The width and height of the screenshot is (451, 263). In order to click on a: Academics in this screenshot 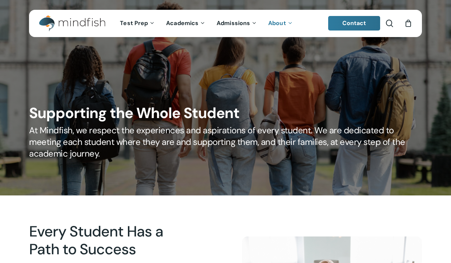, I will do `click(186, 23)`.